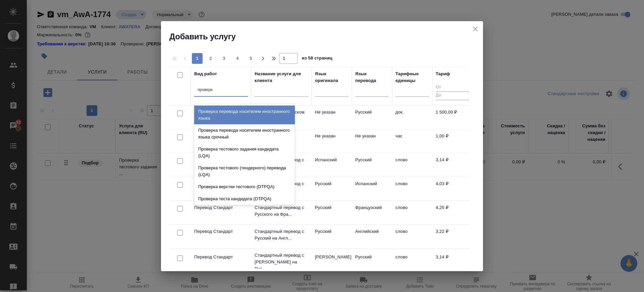 This screenshot has height=292, width=644. I want to click on span: 3, so click(224, 59).